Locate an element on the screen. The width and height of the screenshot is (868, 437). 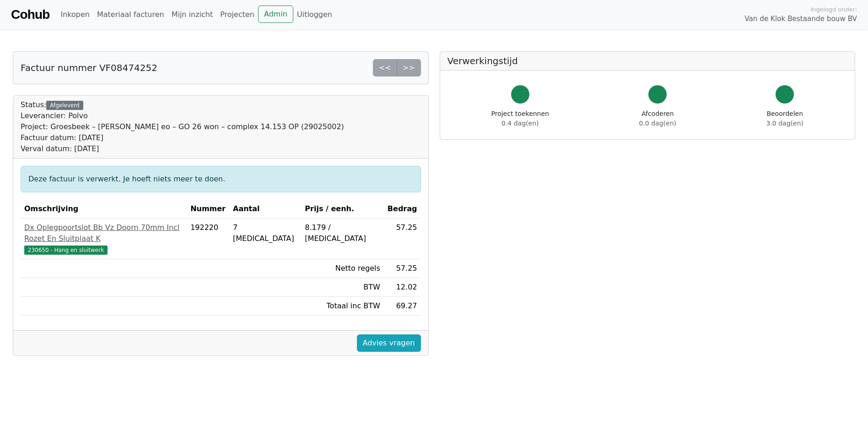
span: 0.0 dag(en) is located at coordinates (658, 123).